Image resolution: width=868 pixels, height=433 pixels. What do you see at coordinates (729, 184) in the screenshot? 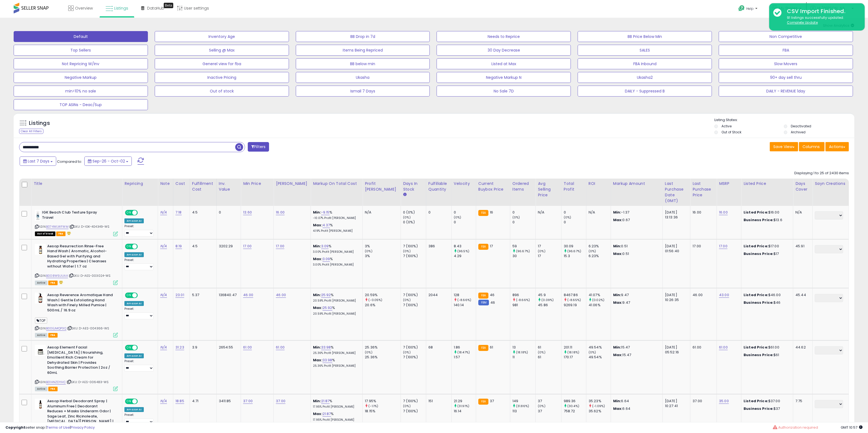
I see `div: MSRP` at bounding box center [729, 184].